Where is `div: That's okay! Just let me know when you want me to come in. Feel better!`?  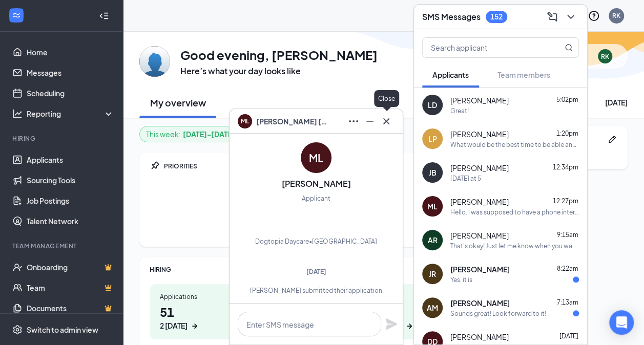
div: That's okay! Just let me know when you want me to come in. Feel better! is located at coordinates (514, 246).